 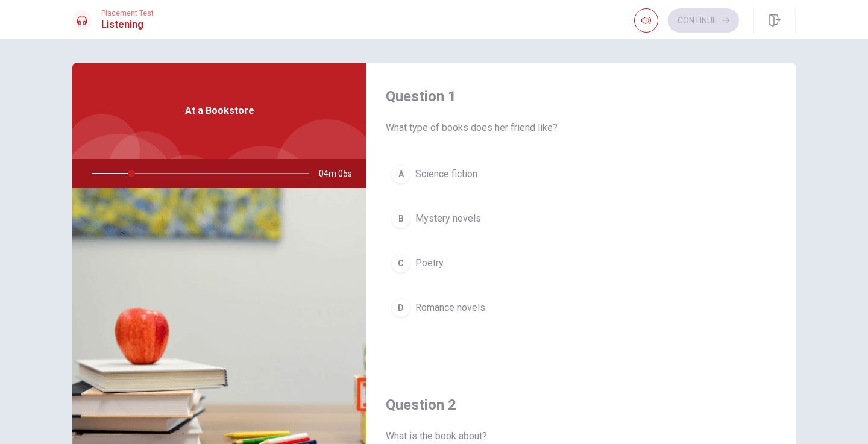 I want to click on button: AScience fiction, so click(x=581, y=174).